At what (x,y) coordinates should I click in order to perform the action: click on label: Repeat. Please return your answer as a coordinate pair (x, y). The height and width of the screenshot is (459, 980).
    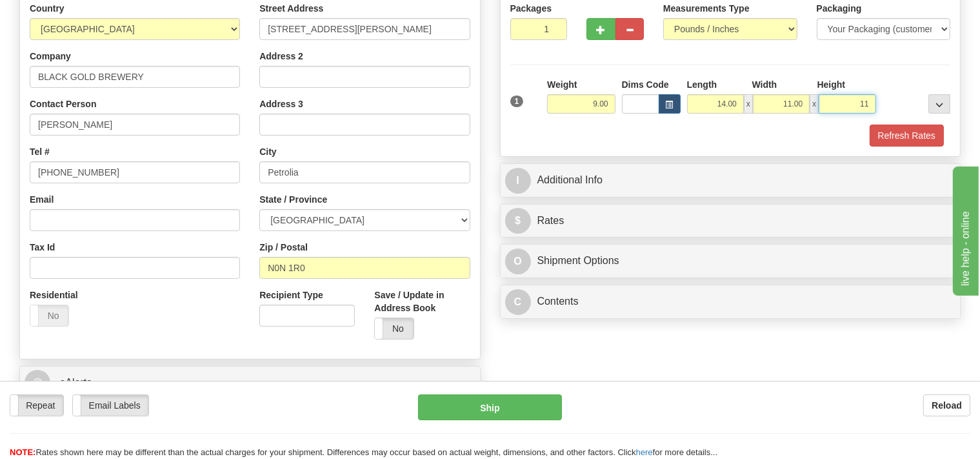
    Looking at the image, I should click on (37, 405).